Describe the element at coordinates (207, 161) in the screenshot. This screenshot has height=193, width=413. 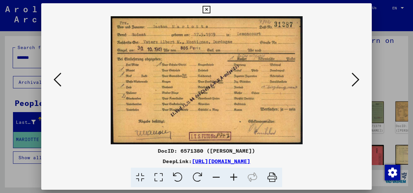
I see `div: DeepLink:` at that location.